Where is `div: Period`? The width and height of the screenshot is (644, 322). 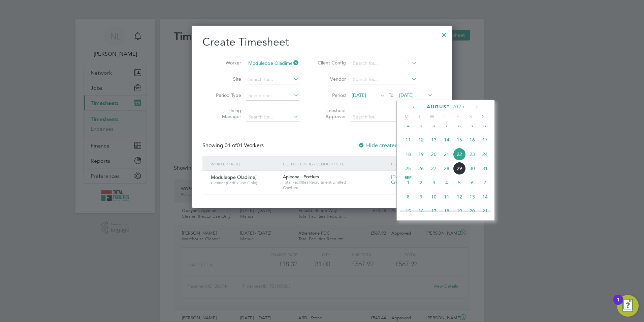 div: Period is located at coordinates (412, 164).